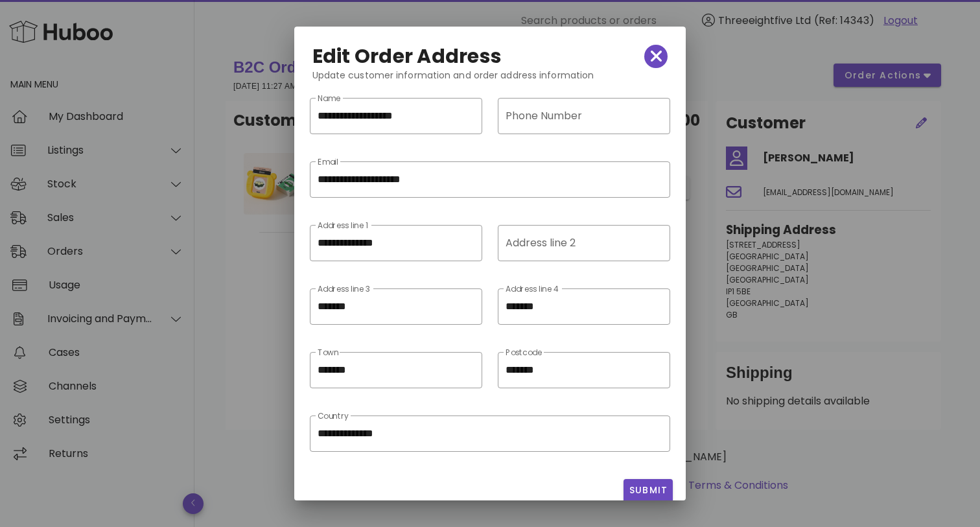 The width and height of the screenshot is (980, 527). What do you see at coordinates (524, 352) in the screenshot?
I see `label: Postcode` at bounding box center [524, 352].